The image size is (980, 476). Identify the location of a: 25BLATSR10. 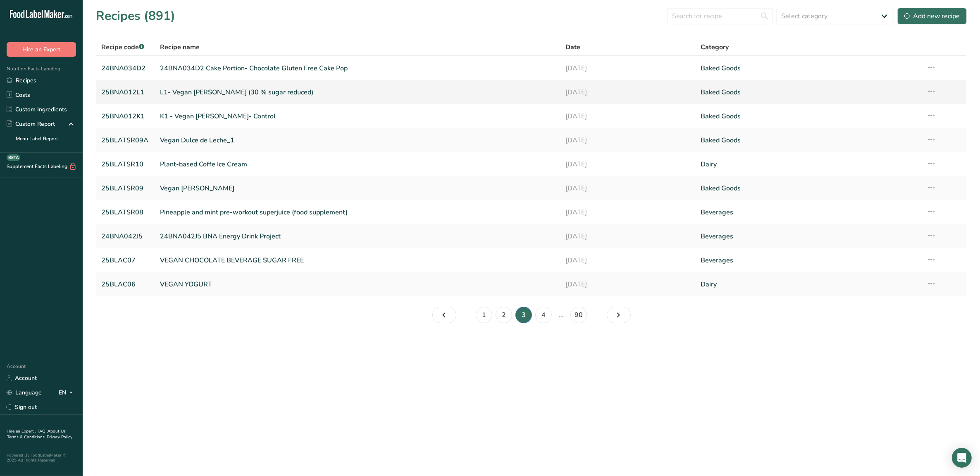
(126, 164).